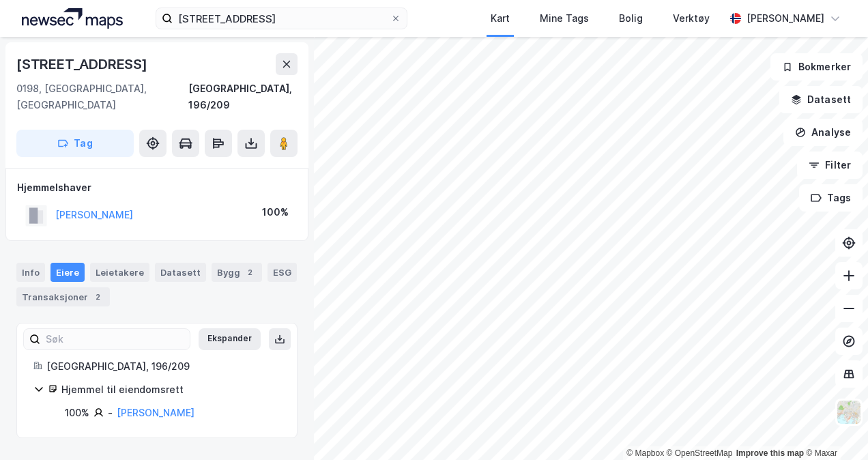 The image size is (868, 460). Describe the element at coordinates (157, 188) in the screenshot. I see `div: Hjemmelshaver` at that location.